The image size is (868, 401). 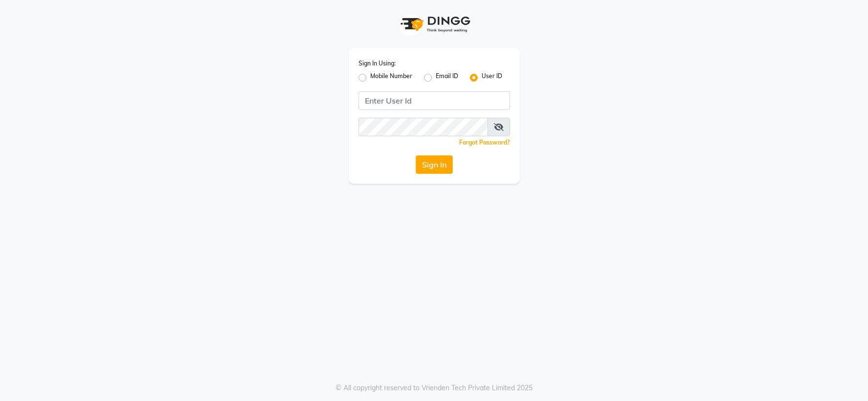 What do you see at coordinates (434, 24) in the screenshot?
I see `img: logo1.svg` at bounding box center [434, 24].